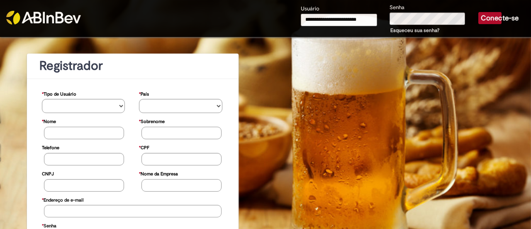 The height and width of the screenshot is (229, 531). I want to click on font: Sobrenome, so click(153, 121).